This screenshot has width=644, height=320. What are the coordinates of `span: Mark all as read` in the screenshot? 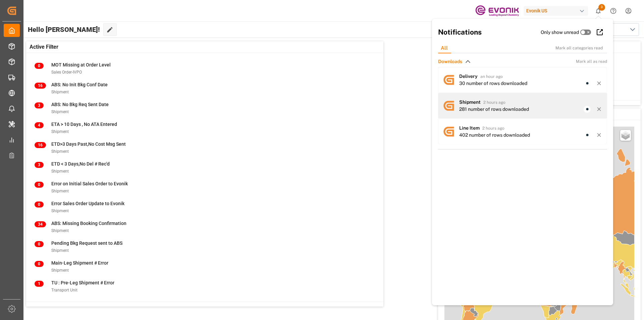 It's located at (591, 62).